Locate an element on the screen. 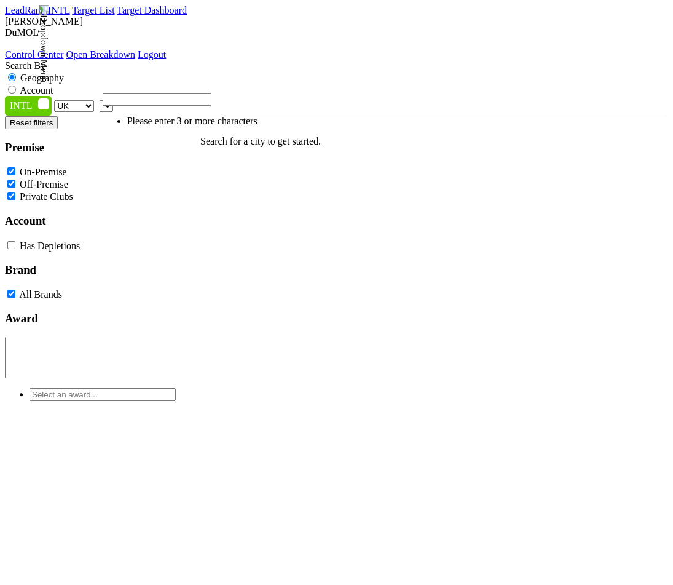 Image resolution: width=673 pixels, height=585 pixels. img: Dropdown Menu is located at coordinates (44, 44).